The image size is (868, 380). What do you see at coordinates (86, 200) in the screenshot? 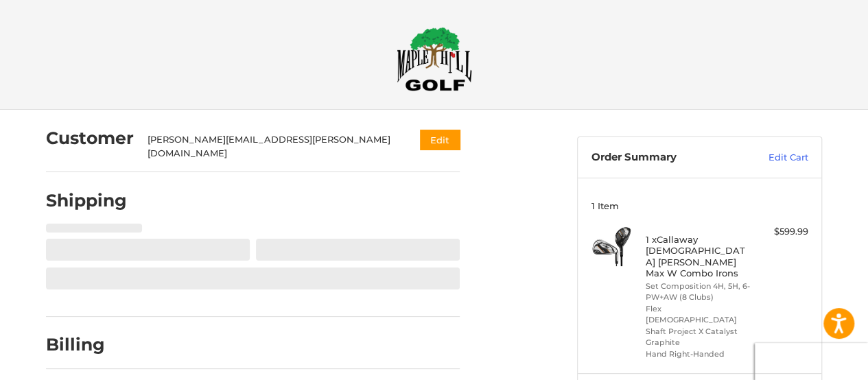
I see `h2: Shipping` at bounding box center [86, 200].